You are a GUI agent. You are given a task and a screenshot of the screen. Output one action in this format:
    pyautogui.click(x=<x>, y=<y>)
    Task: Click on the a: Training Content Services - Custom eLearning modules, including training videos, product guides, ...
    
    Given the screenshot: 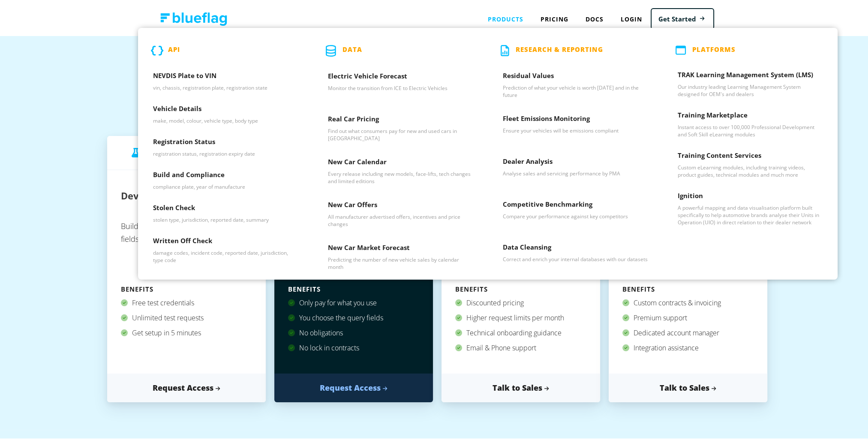 What is the action you would take?
    pyautogui.click(x=750, y=163)
    